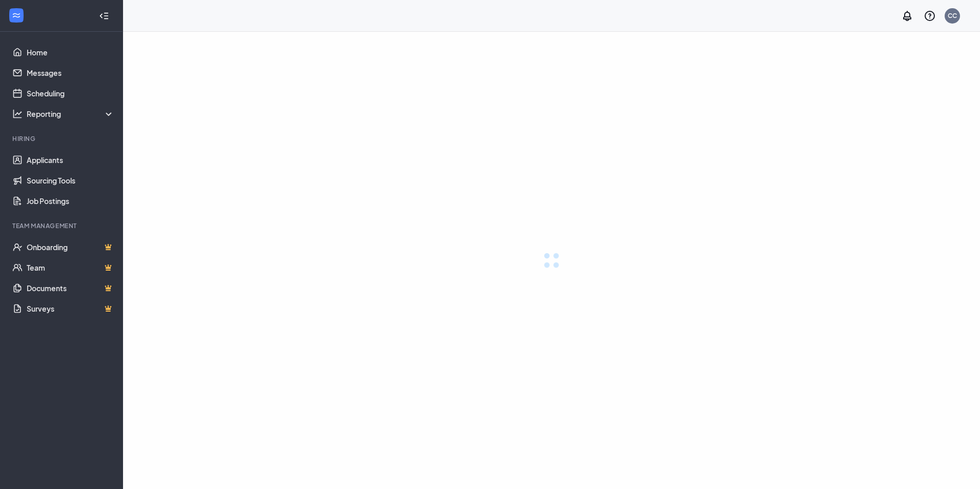 The width and height of the screenshot is (980, 489). What do you see at coordinates (907, 16) in the screenshot?
I see `svg: Notifications` at bounding box center [907, 16].